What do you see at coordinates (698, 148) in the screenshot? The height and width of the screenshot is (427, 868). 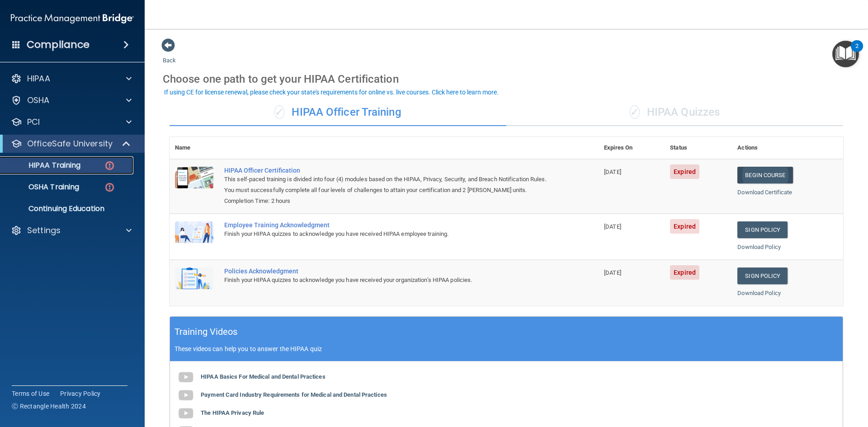 I see `th: Status` at bounding box center [698, 148].